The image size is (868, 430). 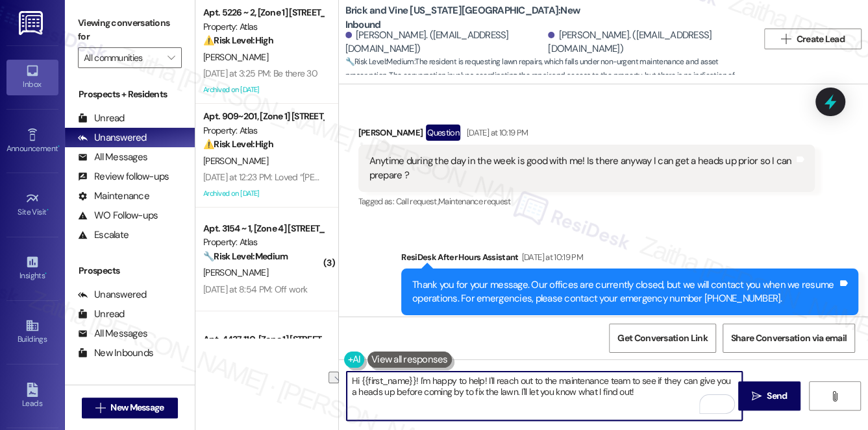 I want to click on div: Review follow-ups, so click(x=124, y=176).